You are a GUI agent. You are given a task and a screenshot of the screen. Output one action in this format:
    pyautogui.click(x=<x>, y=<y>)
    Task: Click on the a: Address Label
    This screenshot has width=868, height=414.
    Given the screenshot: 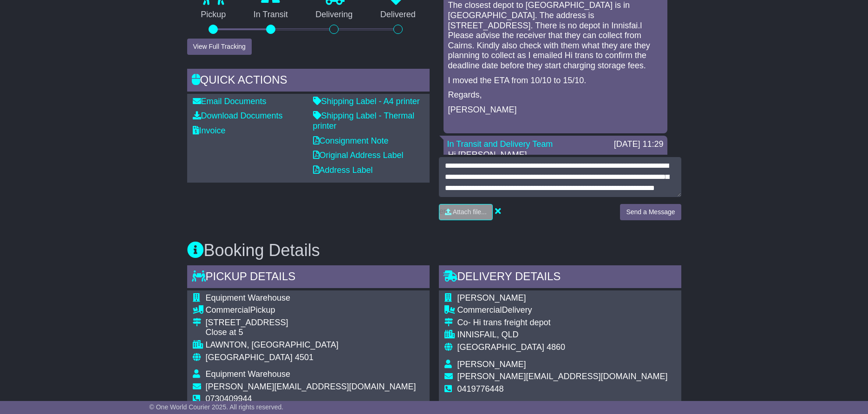 What is the action you would take?
    pyautogui.click(x=342, y=170)
    